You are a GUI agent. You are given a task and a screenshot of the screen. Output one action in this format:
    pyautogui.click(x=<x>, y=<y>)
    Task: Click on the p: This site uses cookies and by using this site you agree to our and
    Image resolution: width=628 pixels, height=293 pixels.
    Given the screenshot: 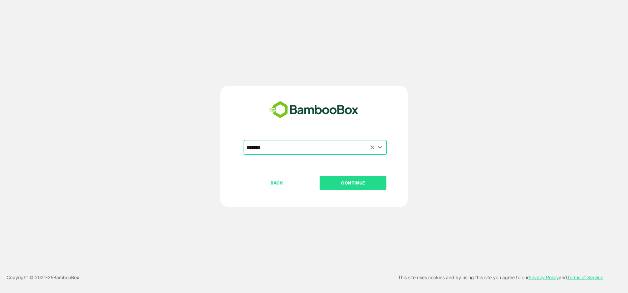 What is the action you would take?
    pyautogui.click(x=501, y=278)
    